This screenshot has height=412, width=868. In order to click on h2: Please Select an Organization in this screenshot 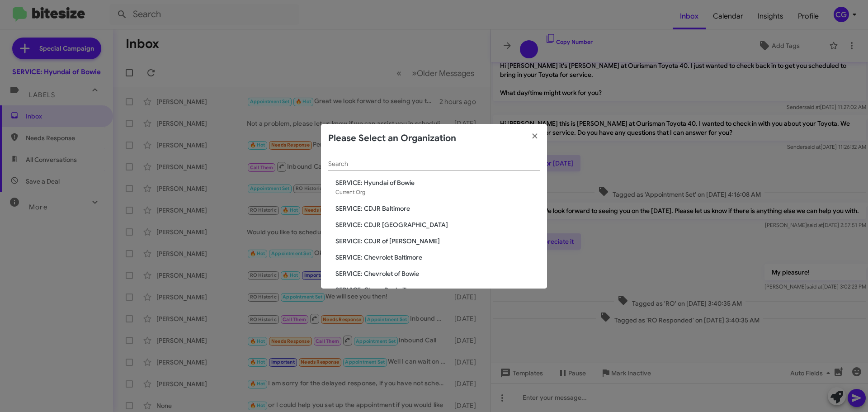, I will do `click(392, 139)`.